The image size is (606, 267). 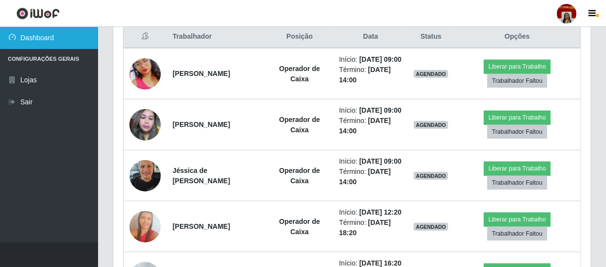 What do you see at coordinates (145, 226) in the screenshot?
I see `img: 1757236208541.jpeg` at bounding box center [145, 226].